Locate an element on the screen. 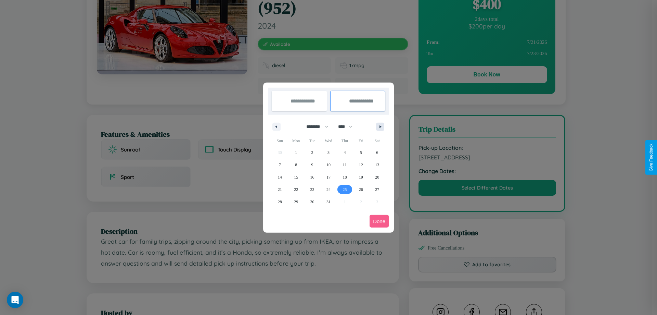 This screenshot has width=657, height=315. span: Wed is located at coordinates (328, 141).